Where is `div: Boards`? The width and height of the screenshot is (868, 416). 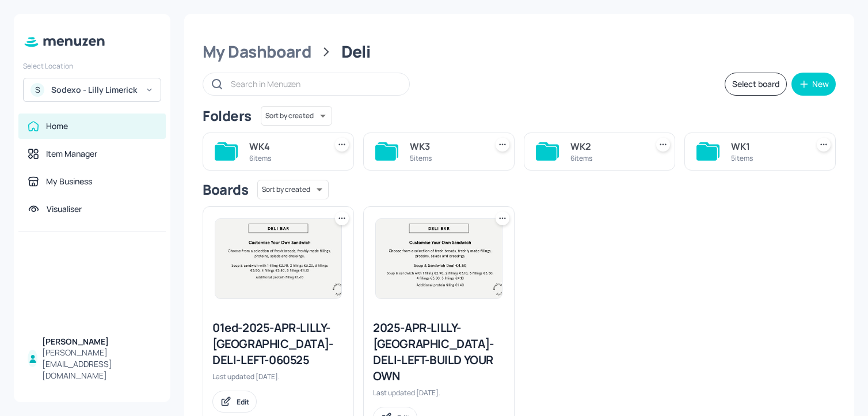
div: Boards is located at coordinates (225, 190).